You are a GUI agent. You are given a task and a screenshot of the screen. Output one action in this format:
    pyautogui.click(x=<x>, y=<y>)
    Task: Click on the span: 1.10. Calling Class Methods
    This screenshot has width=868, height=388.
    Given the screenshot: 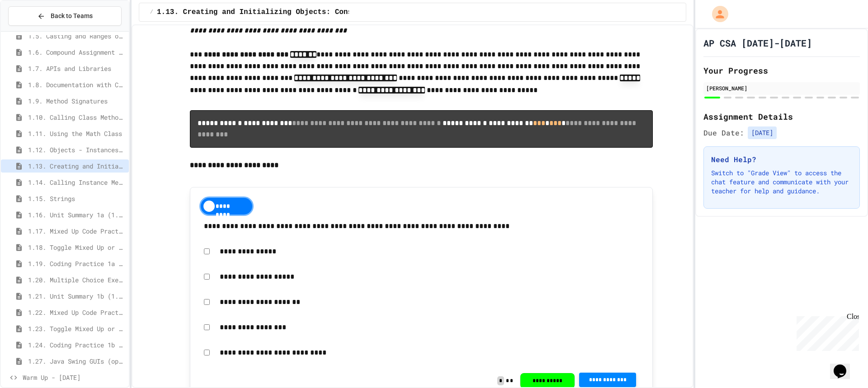 What is the action you would take?
    pyautogui.click(x=76, y=117)
    